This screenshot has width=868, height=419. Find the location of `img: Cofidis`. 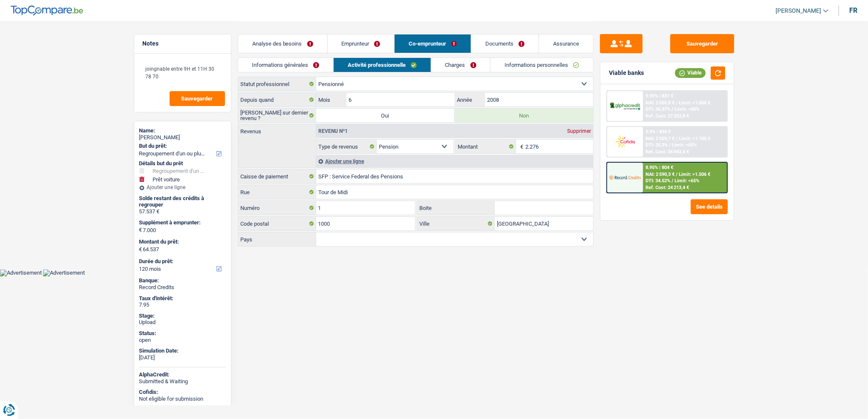

img: Cofidis is located at coordinates (625, 142).